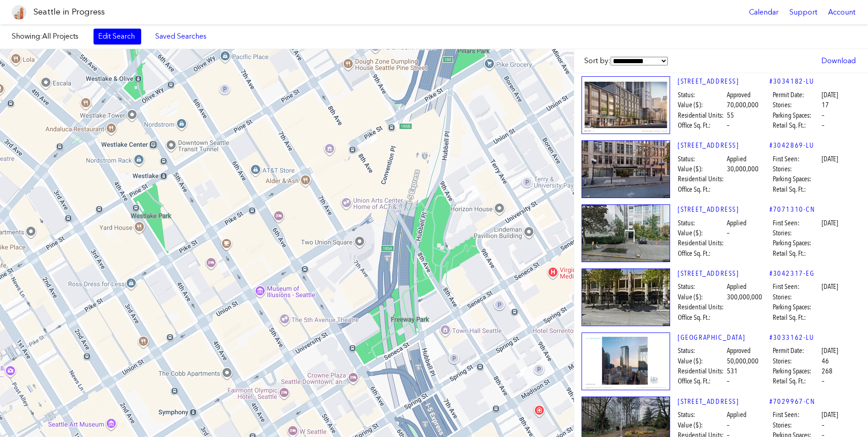 Image resolution: width=868 pixels, height=437 pixels. I want to click on a: #7029967-CN, so click(792, 401).